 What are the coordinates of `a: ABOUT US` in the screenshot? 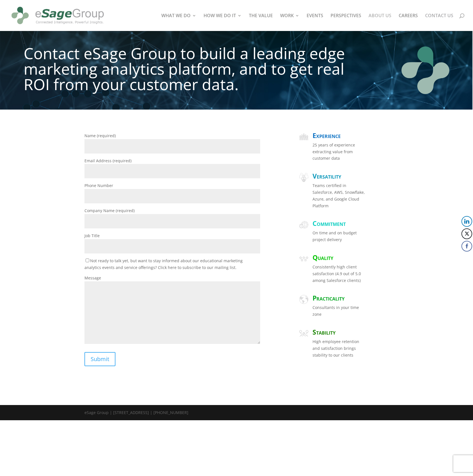 It's located at (380, 22).